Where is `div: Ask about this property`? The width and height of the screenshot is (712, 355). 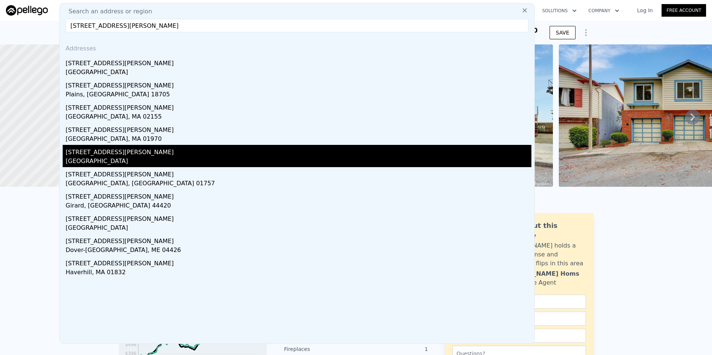 div: Ask about this property is located at coordinates (545, 231).